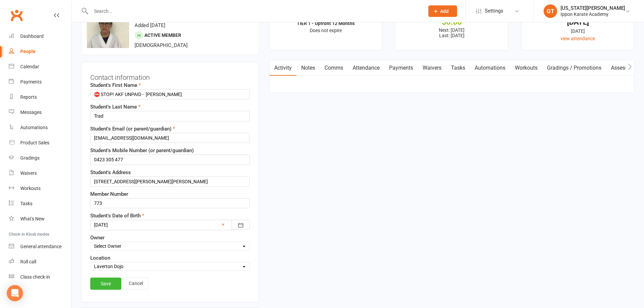 The width and height of the screenshot is (644, 308). What do you see at coordinates (254, 11) in the screenshot?
I see `input: Search...` at bounding box center [254, 11].